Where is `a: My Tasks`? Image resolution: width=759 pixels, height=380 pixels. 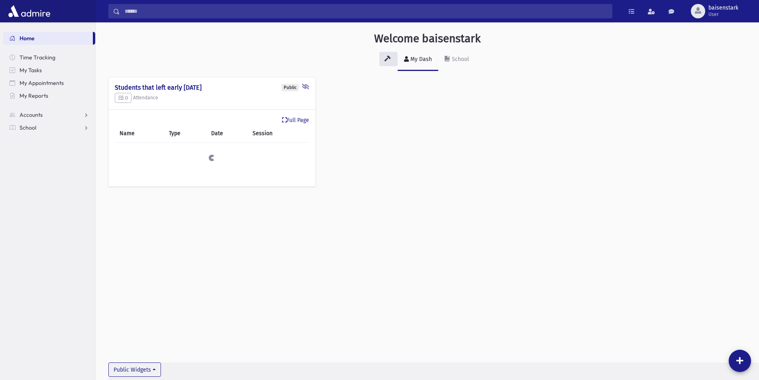 a: My Tasks is located at coordinates (49, 70).